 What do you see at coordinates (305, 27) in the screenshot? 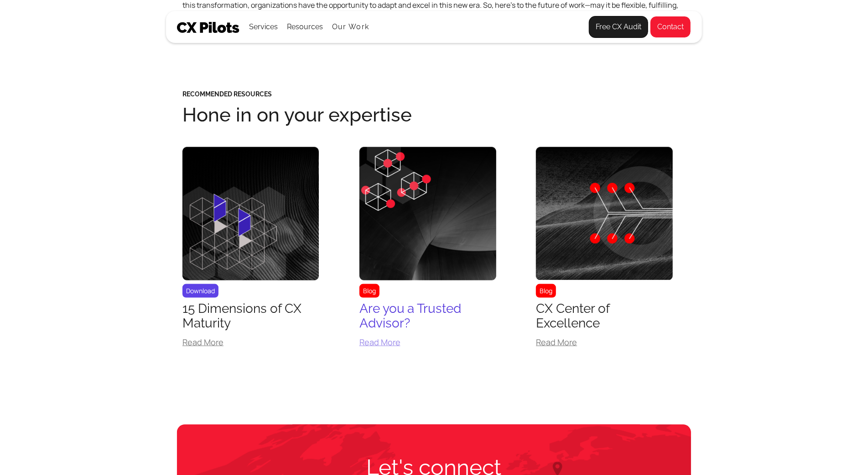
I see `div: Resources` at bounding box center [305, 27].